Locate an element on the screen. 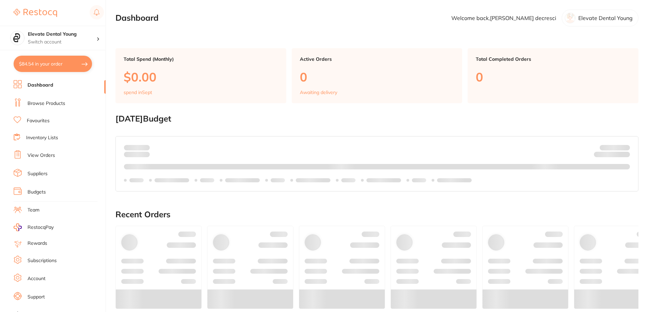 The width and height of the screenshot is (652, 312). p: month is located at coordinates (137, 155).